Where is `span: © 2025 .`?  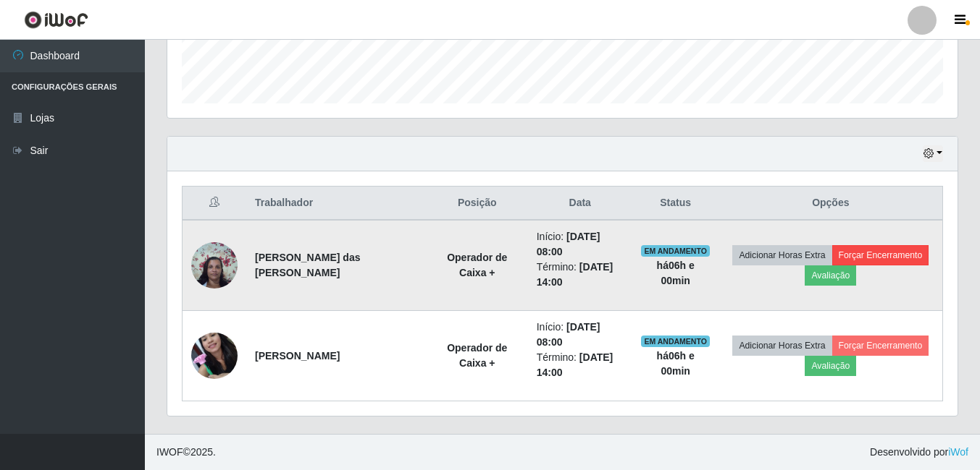 span: © 2025 . is located at coordinates (186, 452).